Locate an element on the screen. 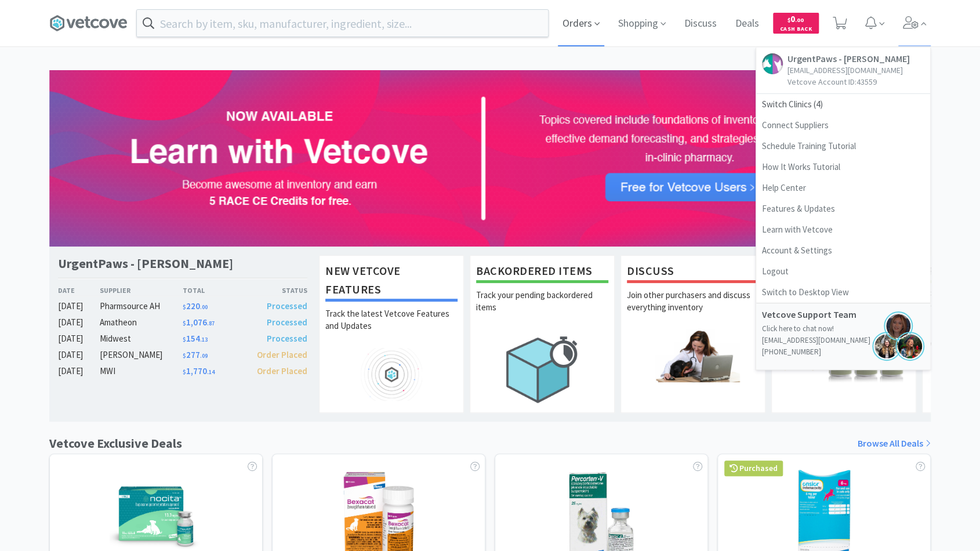 The width and height of the screenshot is (980, 551). img: 72e902af0f5a4fbaa8a378133742b35d.png is located at coordinates (490, 158).